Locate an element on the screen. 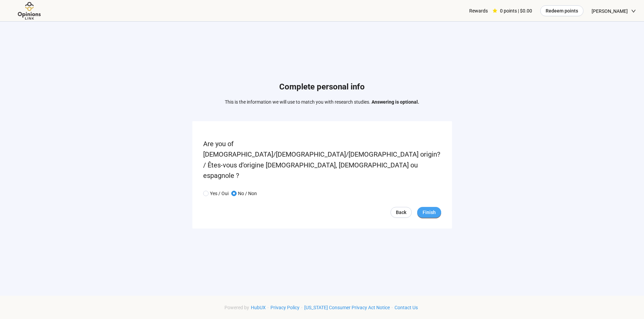 Image resolution: width=644 pixels, height=319 pixels. a: Back is located at coordinates (401, 213).